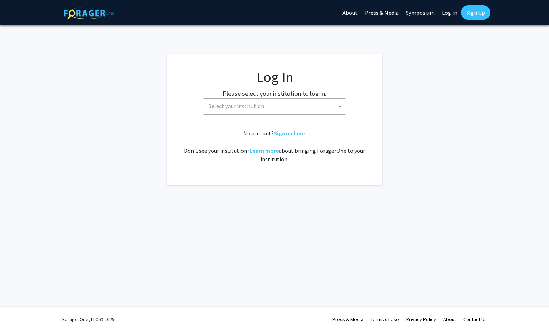 This screenshot has height=332, width=549. I want to click on a: Privacy Policy, so click(421, 319).